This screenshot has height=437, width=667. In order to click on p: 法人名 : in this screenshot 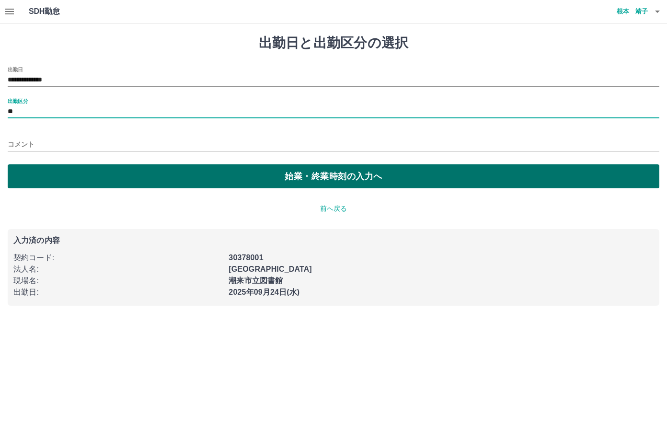, I will do `click(118, 269)`.